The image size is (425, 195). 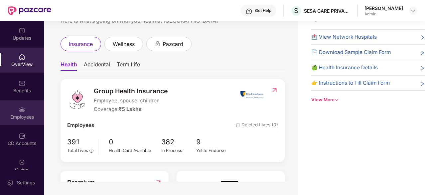 I want to click on span: 0, so click(x=135, y=142).